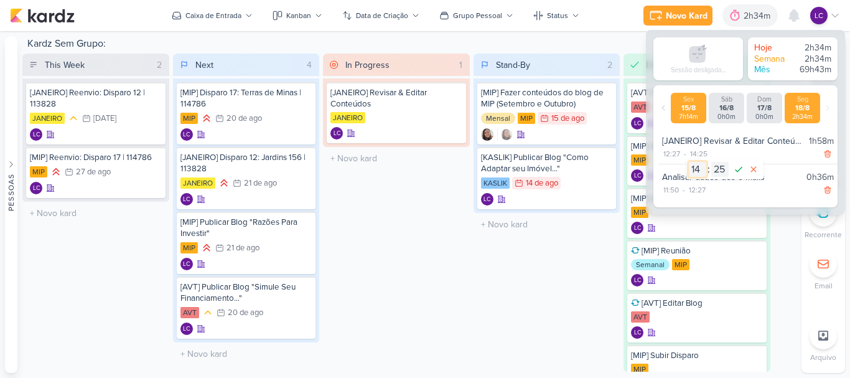  What do you see at coordinates (773, 59) in the screenshot?
I see `div: Semana` at bounding box center [773, 59].